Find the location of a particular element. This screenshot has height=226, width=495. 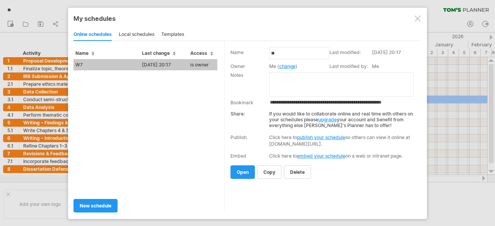

span: Name is located at coordinates (85, 53).